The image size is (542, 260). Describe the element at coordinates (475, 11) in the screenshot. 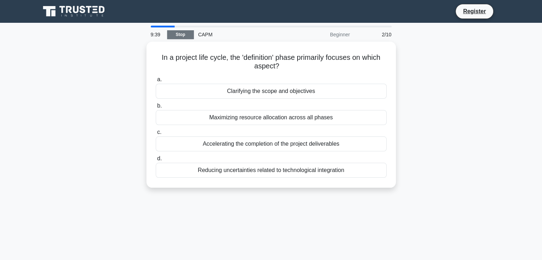

I see `a: Register` at that location.